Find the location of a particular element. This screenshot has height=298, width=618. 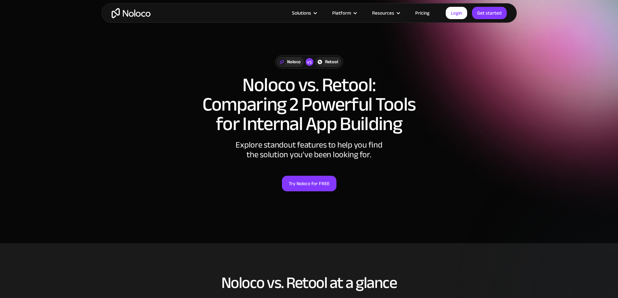

div: Explore standout features to help you find the solution you've been looking for. is located at coordinates (309, 150).